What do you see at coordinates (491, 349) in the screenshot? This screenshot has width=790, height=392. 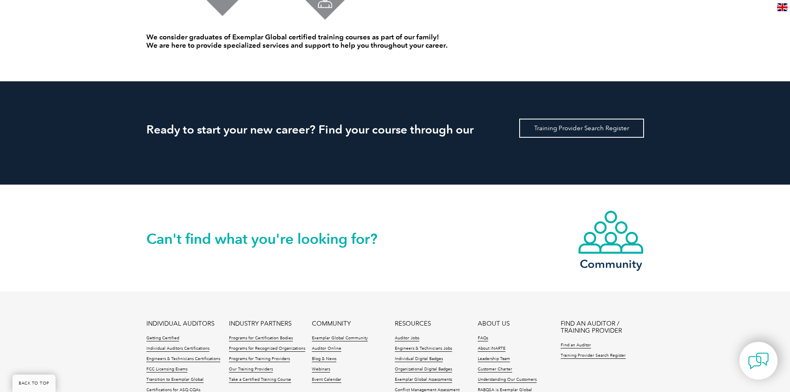 I see `a: About iNARTE` at bounding box center [491, 349].